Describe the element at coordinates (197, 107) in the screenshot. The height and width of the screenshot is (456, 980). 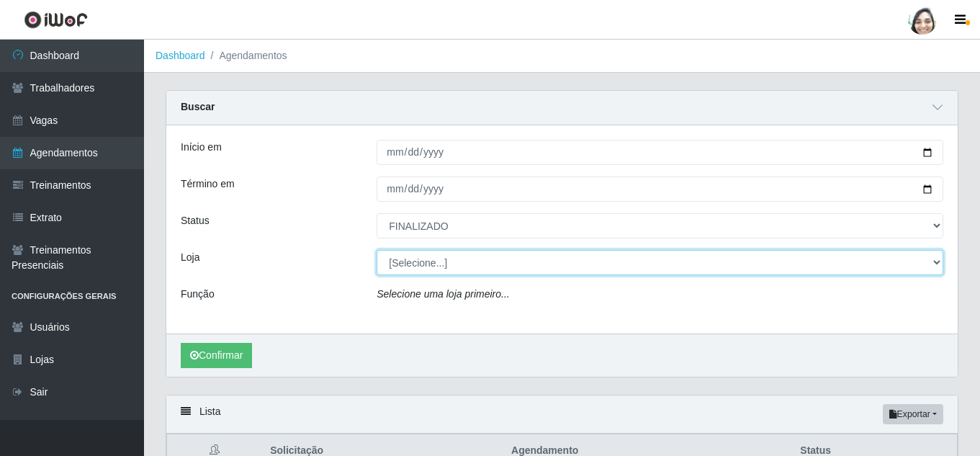
I see `strong: Buscar` at that location.